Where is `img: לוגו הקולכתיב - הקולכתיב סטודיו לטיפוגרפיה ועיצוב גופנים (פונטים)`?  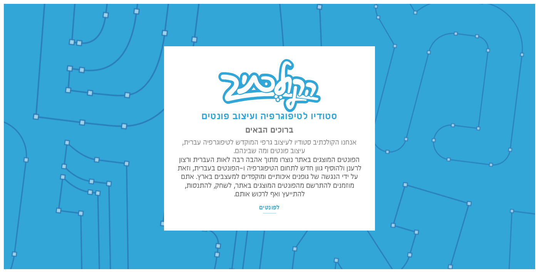 img: לוגו הקולכתיב - הקולכתיב סטודיו לטיפוגרפיה ועיצוב גופנים (פונטים) is located at coordinates (269, 86).